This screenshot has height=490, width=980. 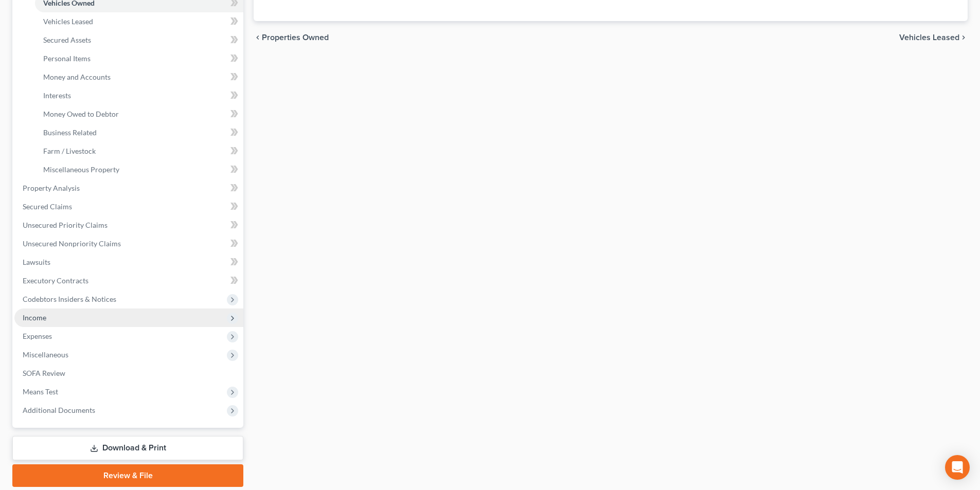 I want to click on div: Open Intercom Messenger, so click(x=958, y=468).